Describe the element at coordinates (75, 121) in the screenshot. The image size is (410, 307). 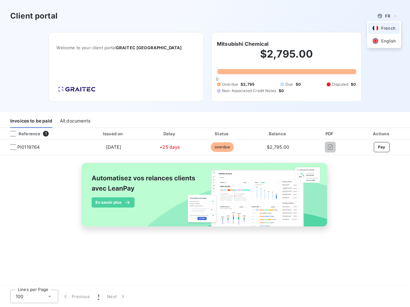
I see `div: All documents` at that location.